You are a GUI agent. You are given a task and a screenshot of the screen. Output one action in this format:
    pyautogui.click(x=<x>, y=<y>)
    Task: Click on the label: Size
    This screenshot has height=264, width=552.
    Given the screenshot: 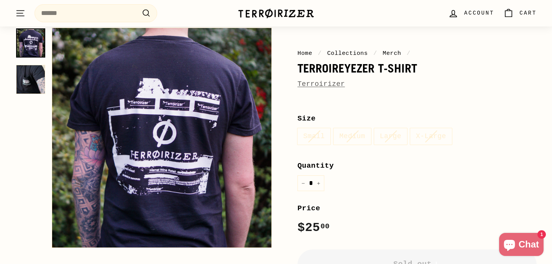 What is the action you would take?
    pyautogui.click(x=417, y=119)
    